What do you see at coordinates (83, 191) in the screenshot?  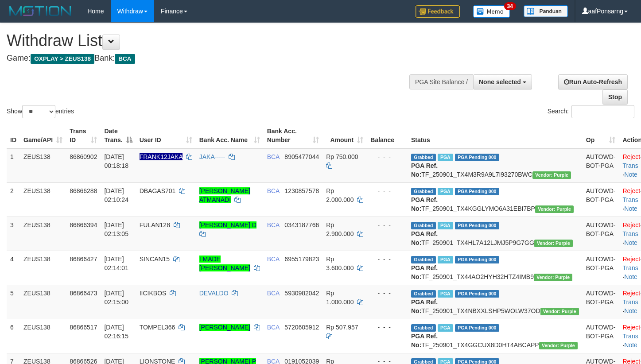 I see `span: 86866288` at bounding box center [83, 191].